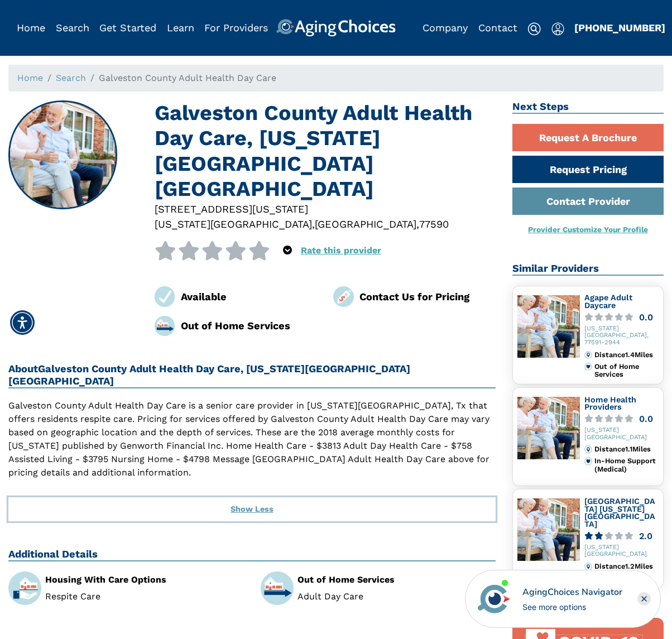 This screenshot has height=639, width=672. What do you see at coordinates (610, 404) in the screenshot?
I see `a: Home Health Providers` at bounding box center [610, 404].